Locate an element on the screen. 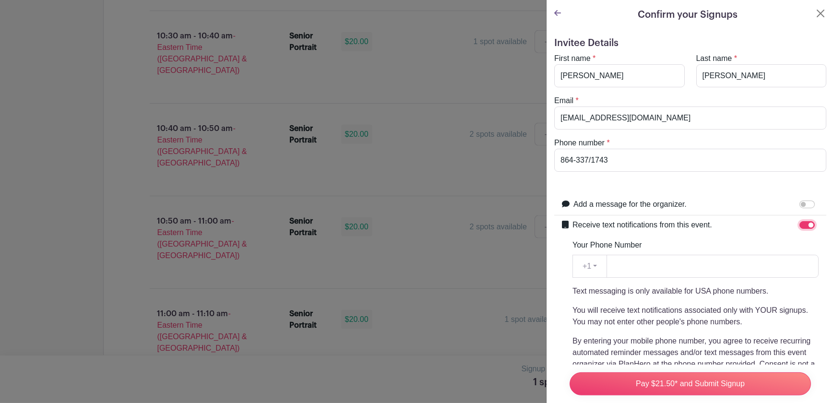 This screenshot has height=403, width=834. p: Text messaging is only available for USA phone numbers. is located at coordinates (695, 291).